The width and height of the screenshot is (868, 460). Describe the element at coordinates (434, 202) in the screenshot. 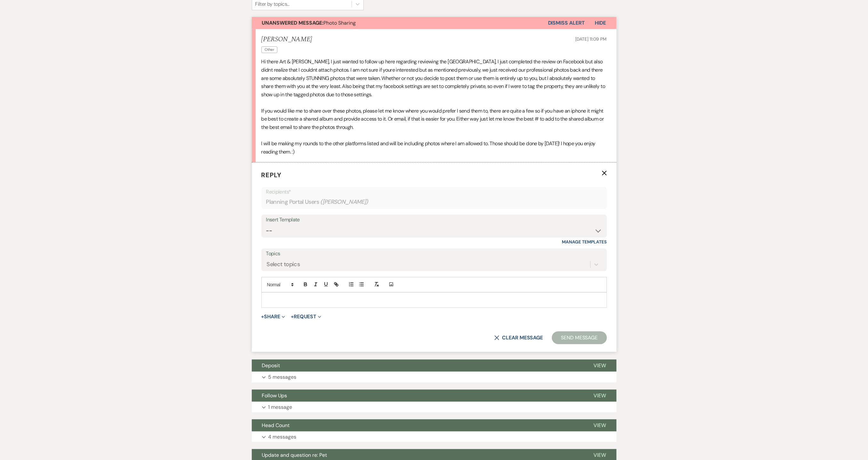

I see `div: Planning Portal Users` at that location.